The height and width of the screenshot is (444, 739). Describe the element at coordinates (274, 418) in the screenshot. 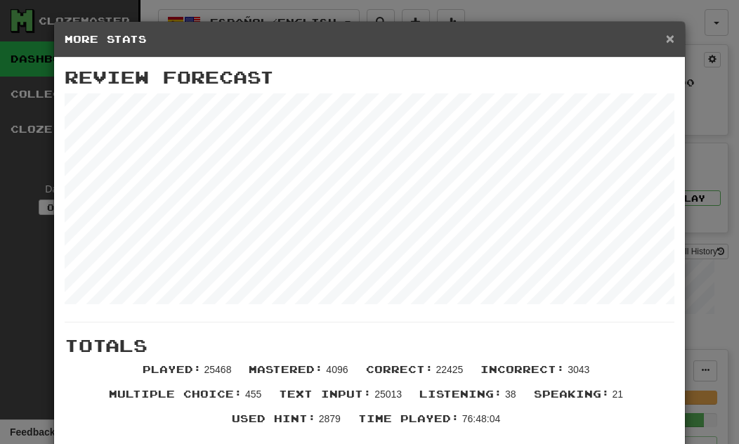

I see `span: Used Hint :` at that location.